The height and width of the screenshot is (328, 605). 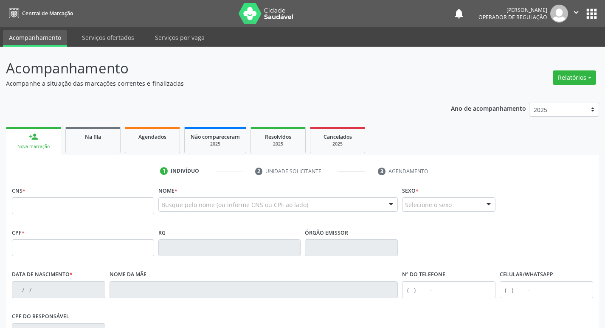 What do you see at coordinates (34, 137) in the screenshot?
I see `div: person_add` at bounding box center [34, 137].